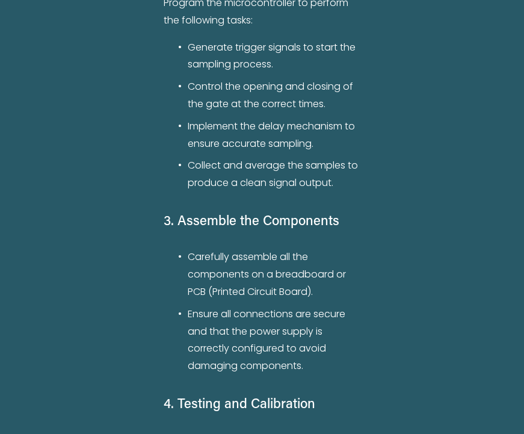  What do you see at coordinates (274, 175) in the screenshot?
I see `p: Collect and average the samples to produce a clean signal output.` at bounding box center [274, 175].